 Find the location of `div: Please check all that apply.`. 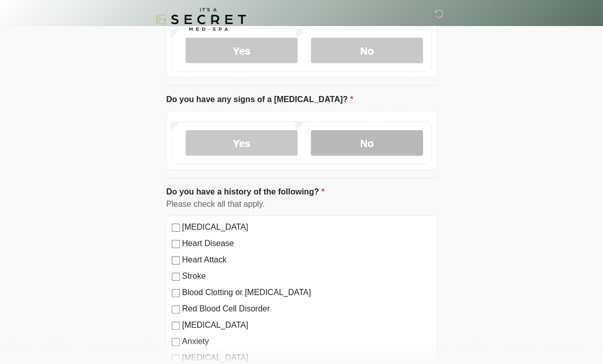

div: Please check all that apply. is located at coordinates (302, 204).